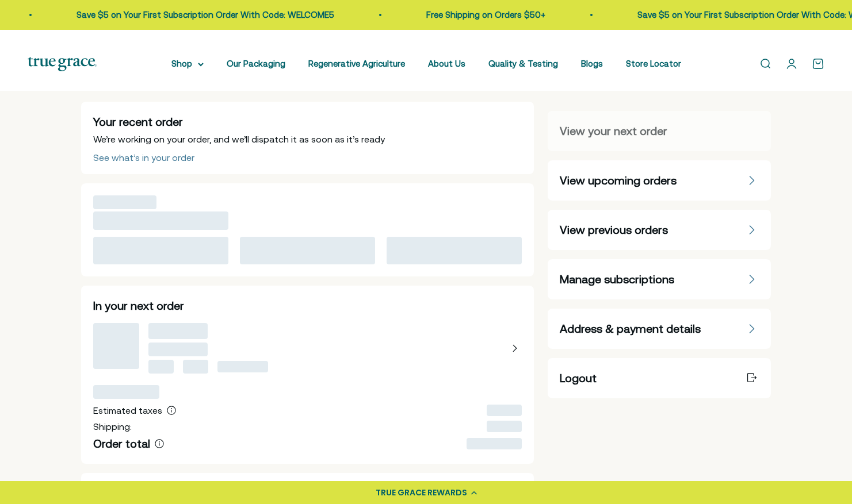 This screenshot has height=504, width=852. I want to click on span: Manage subscriptions, so click(616, 279).